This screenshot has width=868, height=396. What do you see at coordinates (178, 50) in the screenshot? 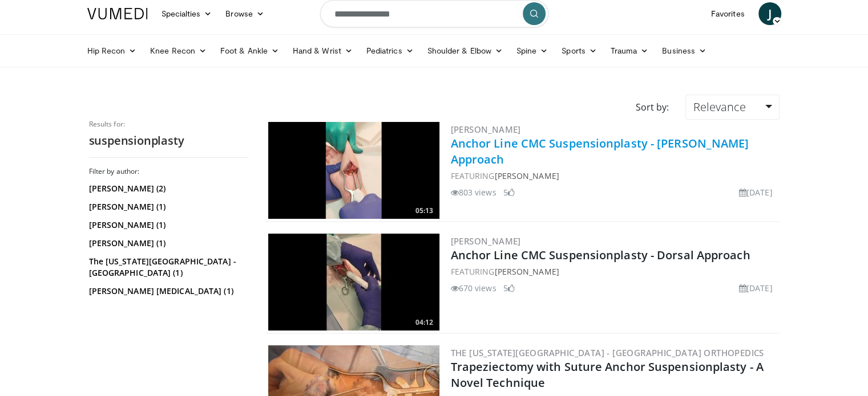
I see `a: Knee Recon` at bounding box center [178, 50].